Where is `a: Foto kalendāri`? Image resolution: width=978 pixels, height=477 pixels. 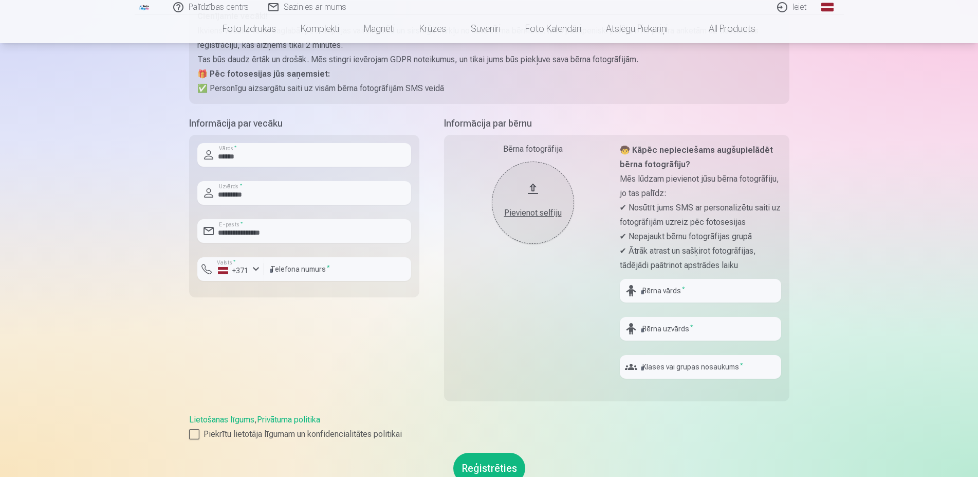
a: Foto kalendāri is located at coordinates (553, 29).